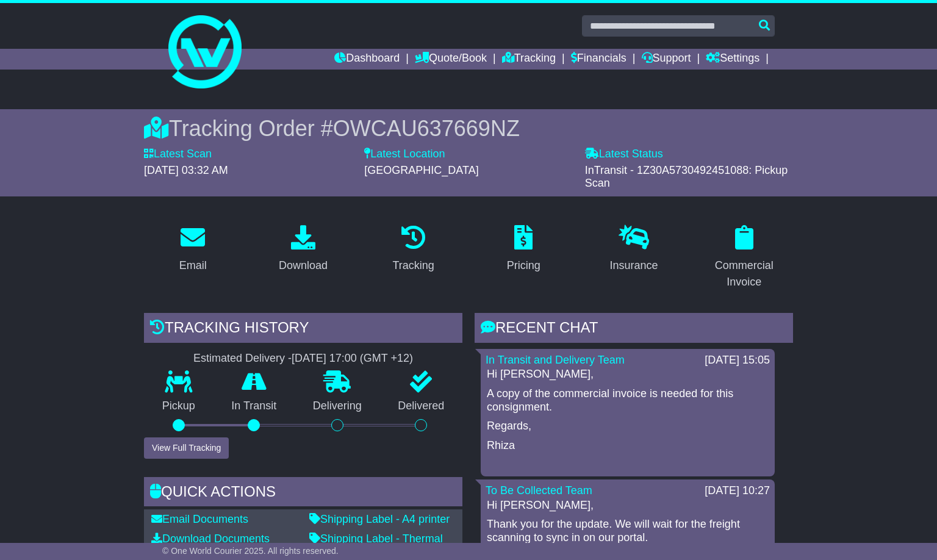  I want to click on a: Download, so click(304, 249).